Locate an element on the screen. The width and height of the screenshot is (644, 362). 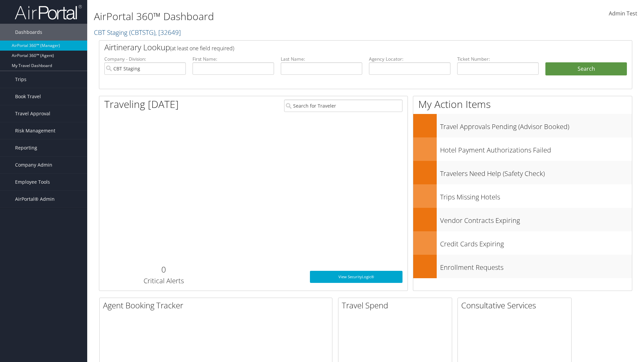
span: Travel Approval is located at coordinates (33, 114).